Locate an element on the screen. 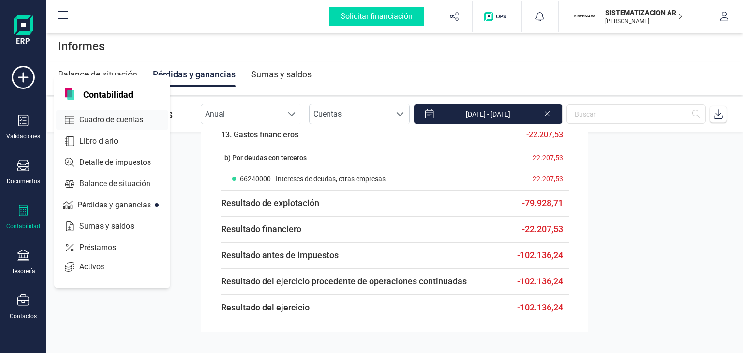  span: b) Por deudas con terceros is located at coordinates (266, 158).